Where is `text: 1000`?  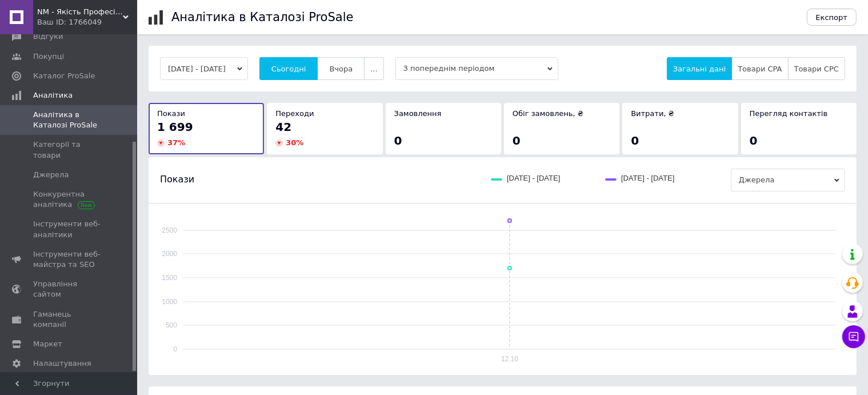
text: 1000 is located at coordinates (169, 302).